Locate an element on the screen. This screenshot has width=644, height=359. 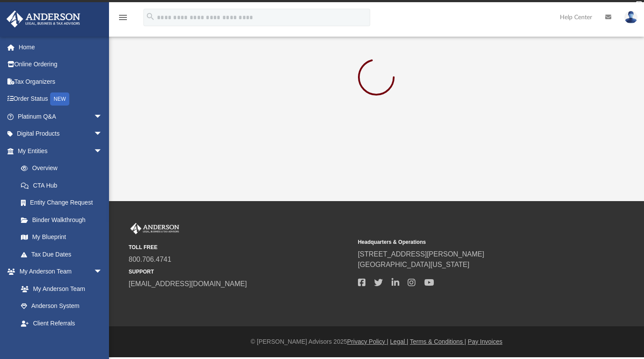
a: Tax Due Dates is located at coordinates (64, 254).